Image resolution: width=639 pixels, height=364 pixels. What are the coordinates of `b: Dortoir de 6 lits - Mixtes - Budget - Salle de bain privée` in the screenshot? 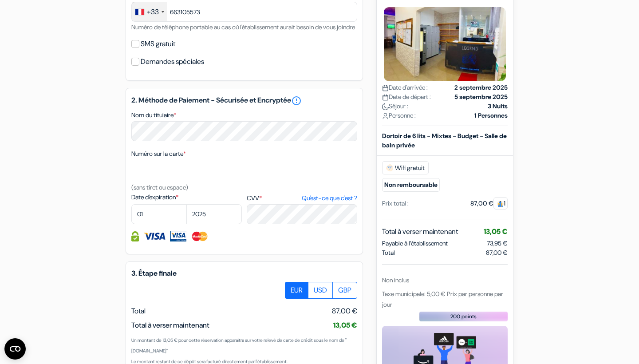 It's located at (444, 140).